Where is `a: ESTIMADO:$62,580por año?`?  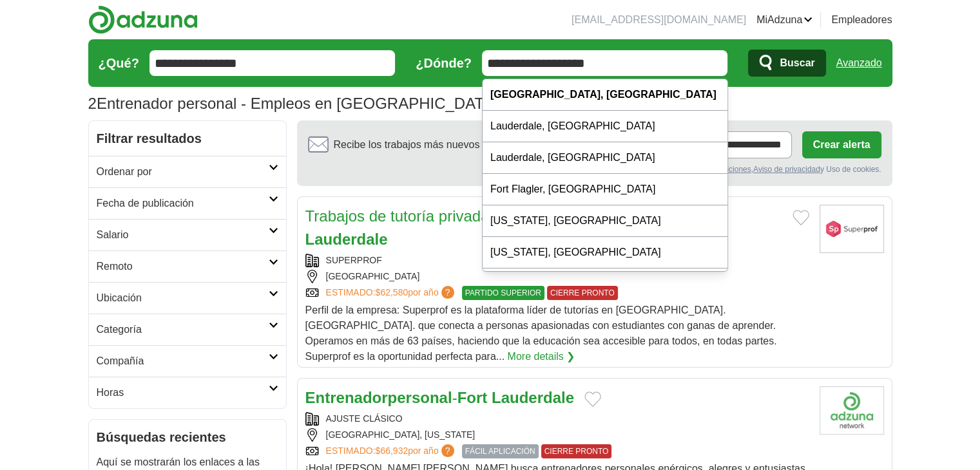
a: ESTIMADO:$62,580por año? is located at coordinates (391, 293).